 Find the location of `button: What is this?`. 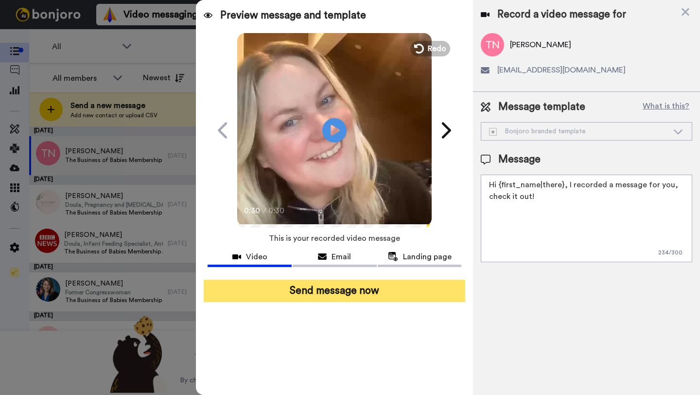

button: What is this? is located at coordinates (666, 107).